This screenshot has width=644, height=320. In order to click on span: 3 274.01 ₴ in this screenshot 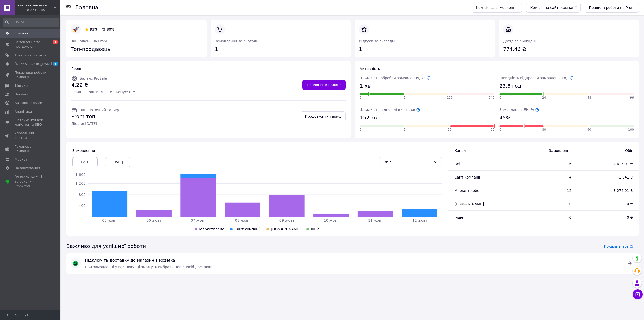, I will do `click(607, 191)`.